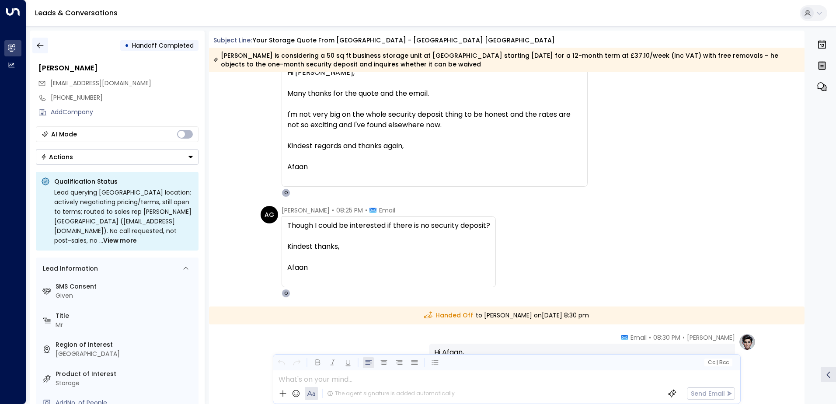  What do you see at coordinates (296, 362) in the screenshot?
I see `button: Redo` at bounding box center [296, 362].